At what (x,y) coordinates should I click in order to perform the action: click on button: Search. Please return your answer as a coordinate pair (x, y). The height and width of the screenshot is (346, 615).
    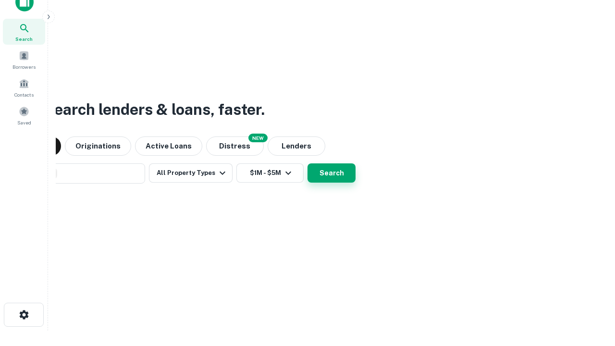
    Looking at the image, I should click on (332, 173).